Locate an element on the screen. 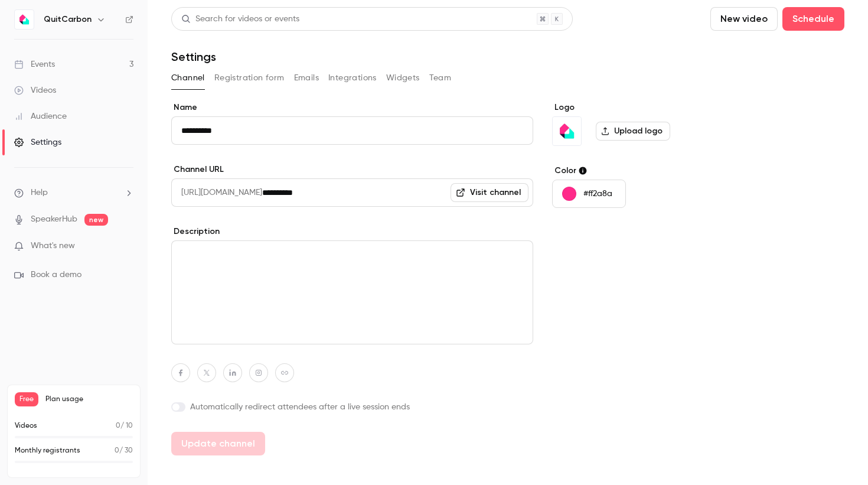  span: What's new is located at coordinates (53, 246).